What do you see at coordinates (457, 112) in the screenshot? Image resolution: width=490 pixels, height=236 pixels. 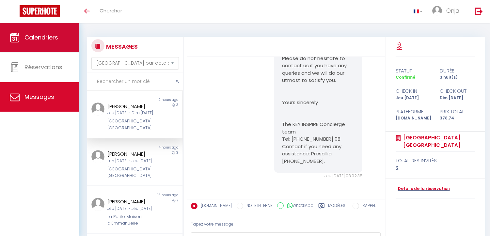 I see `div: Prix total` at bounding box center [457, 112].